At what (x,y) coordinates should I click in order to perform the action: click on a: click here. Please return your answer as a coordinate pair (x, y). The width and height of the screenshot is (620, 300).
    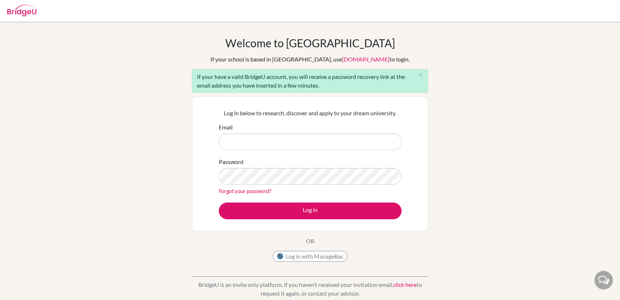
    Looking at the image, I should click on (405, 284).